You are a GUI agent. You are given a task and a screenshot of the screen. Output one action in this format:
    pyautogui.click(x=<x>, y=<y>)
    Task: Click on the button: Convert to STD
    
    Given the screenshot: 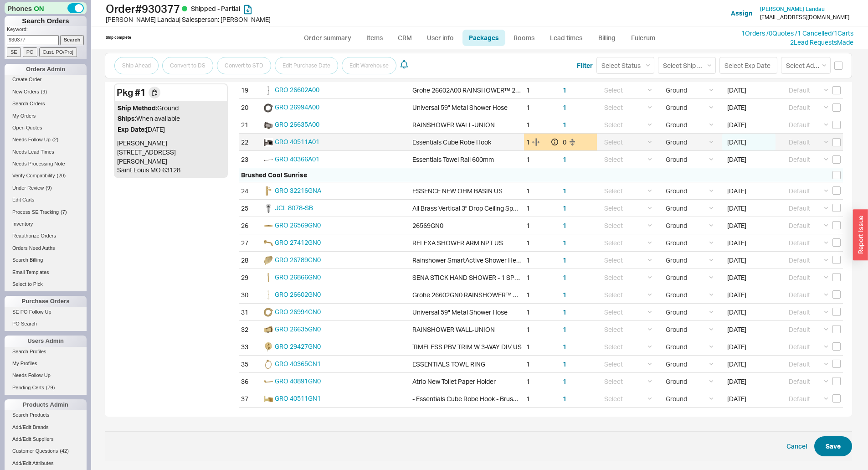 What is the action you would take?
    pyautogui.click(x=244, y=66)
    